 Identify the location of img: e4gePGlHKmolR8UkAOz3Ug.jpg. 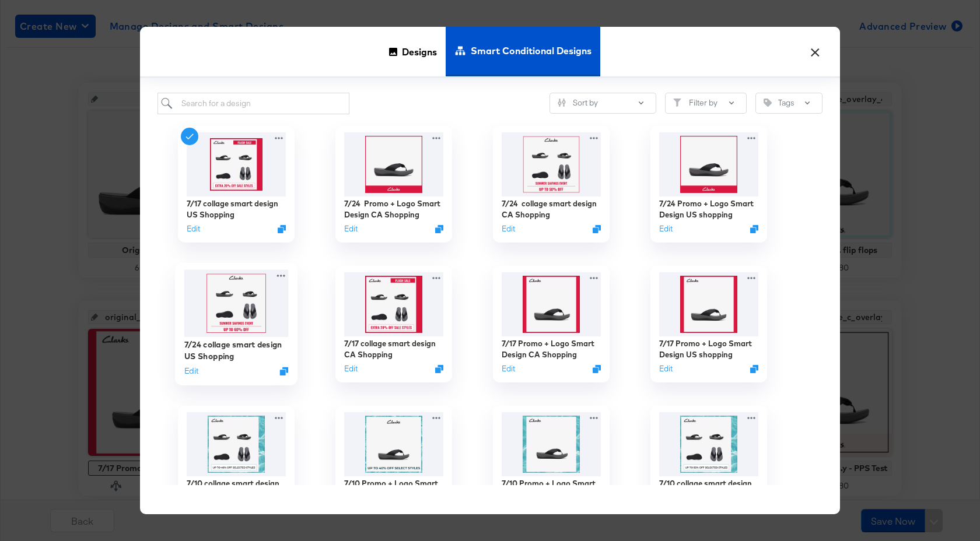
(393, 164).